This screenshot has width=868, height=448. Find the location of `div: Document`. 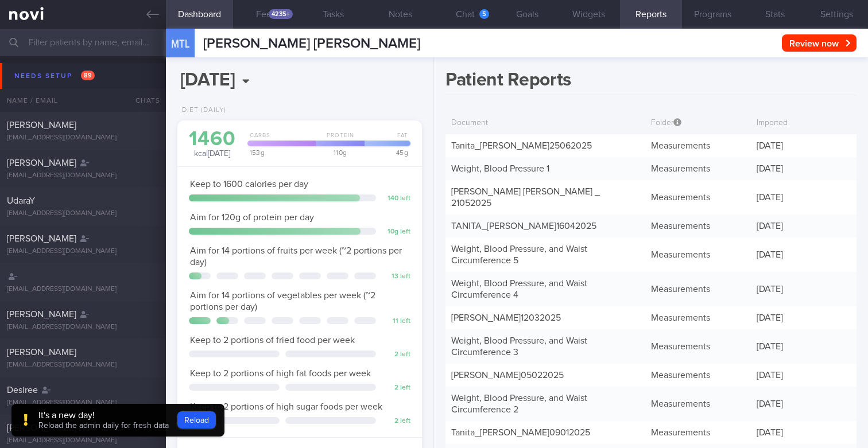

div: Document is located at coordinates (545, 123).